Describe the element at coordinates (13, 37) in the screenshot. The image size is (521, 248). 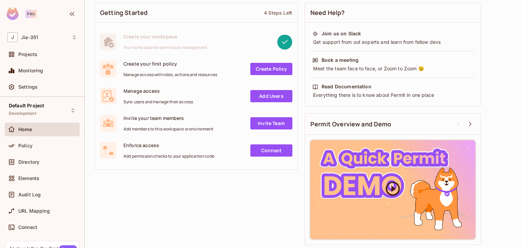
I see `span: J` at that location.